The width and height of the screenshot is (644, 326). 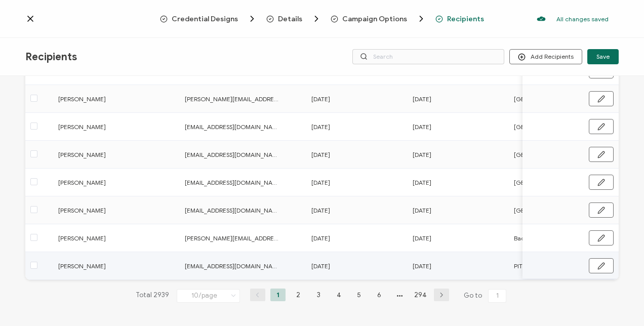 What do you see at coordinates (319, 295) in the screenshot?
I see `li: 3` at bounding box center [319, 295].